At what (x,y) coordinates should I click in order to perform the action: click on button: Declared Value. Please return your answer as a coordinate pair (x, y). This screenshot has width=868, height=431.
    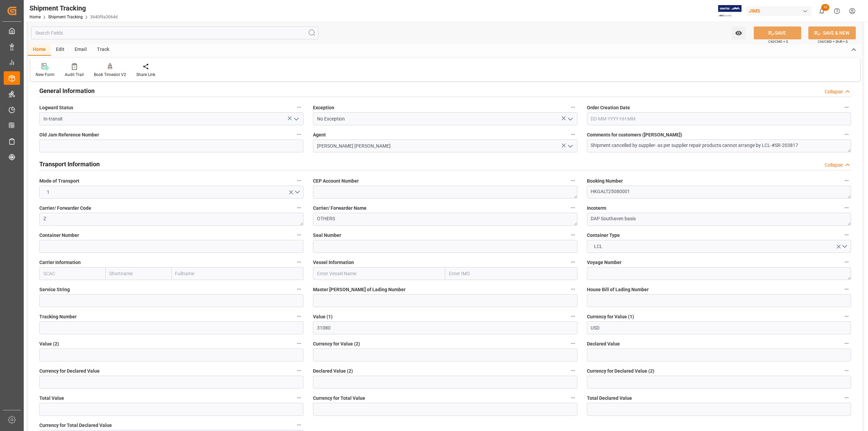
    Looking at the image, I should click on (847, 343).